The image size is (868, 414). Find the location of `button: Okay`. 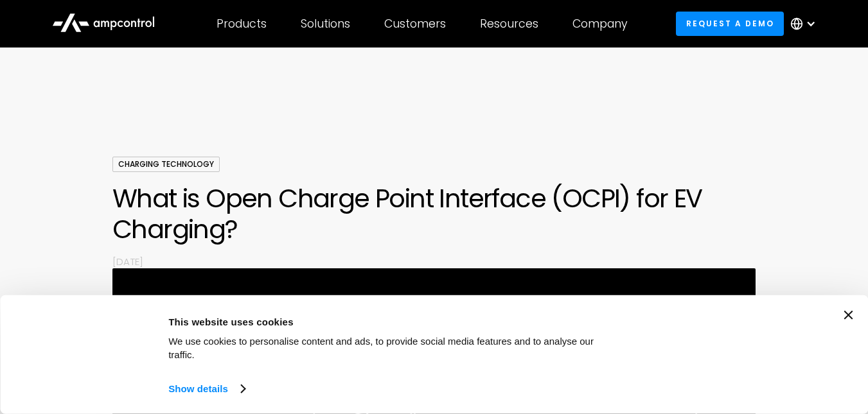

button: Okay is located at coordinates (728, 329).